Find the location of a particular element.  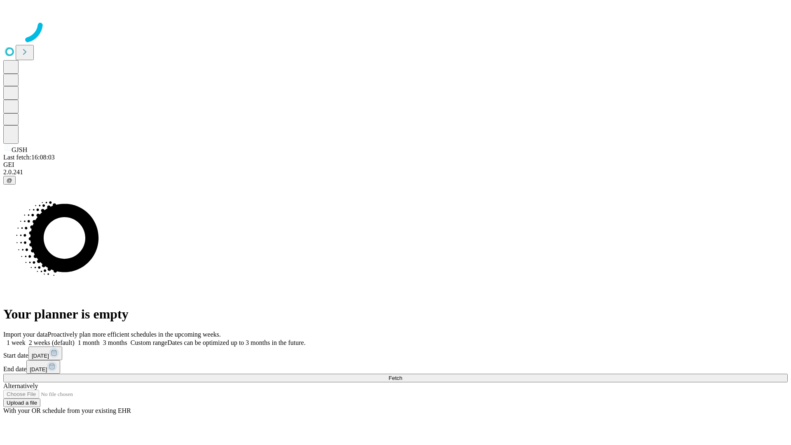

span: Last fetch: 16:08:03 is located at coordinates (29, 157).